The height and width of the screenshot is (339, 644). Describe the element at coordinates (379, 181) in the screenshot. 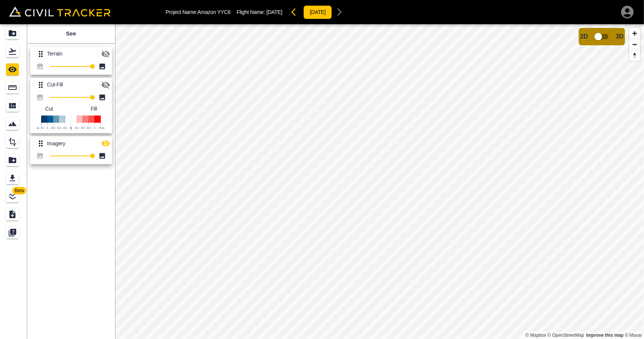

I see `canvas: Map` at that location.